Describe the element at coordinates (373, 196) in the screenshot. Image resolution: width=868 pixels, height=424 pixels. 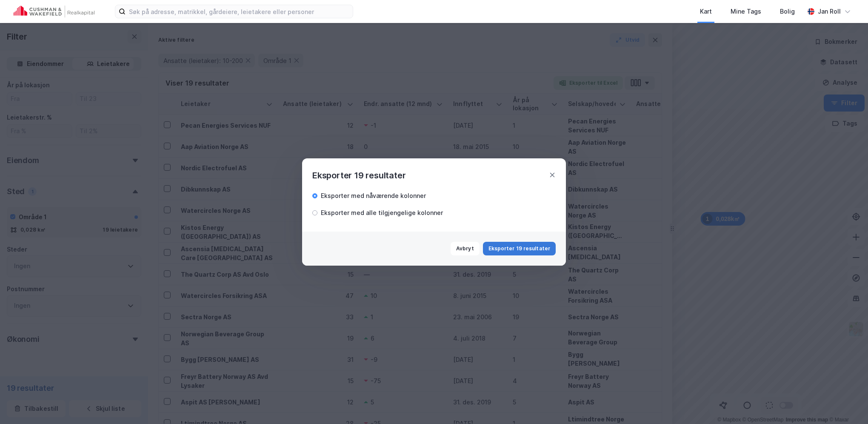
I see `div: Eksporter med nåværende kolonner` at that location.